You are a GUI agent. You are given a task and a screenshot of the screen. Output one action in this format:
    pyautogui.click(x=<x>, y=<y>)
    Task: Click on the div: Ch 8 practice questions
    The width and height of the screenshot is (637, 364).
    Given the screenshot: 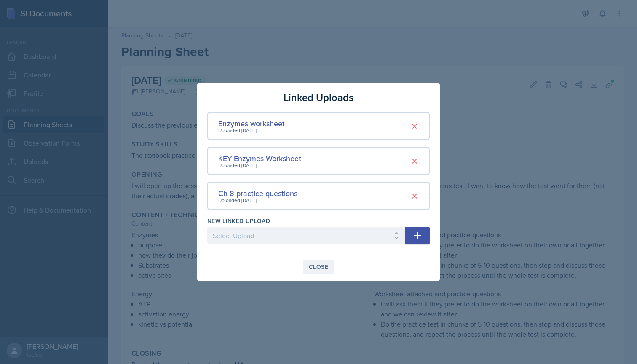 What is the action you would take?
    pyautogui.click(x=258, y=193)
    